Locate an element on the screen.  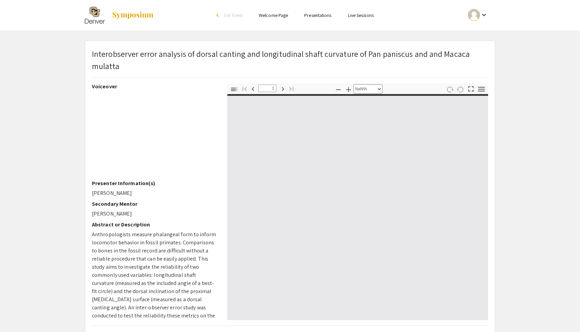
button: Zoom In is located at coordinates (348, 89).